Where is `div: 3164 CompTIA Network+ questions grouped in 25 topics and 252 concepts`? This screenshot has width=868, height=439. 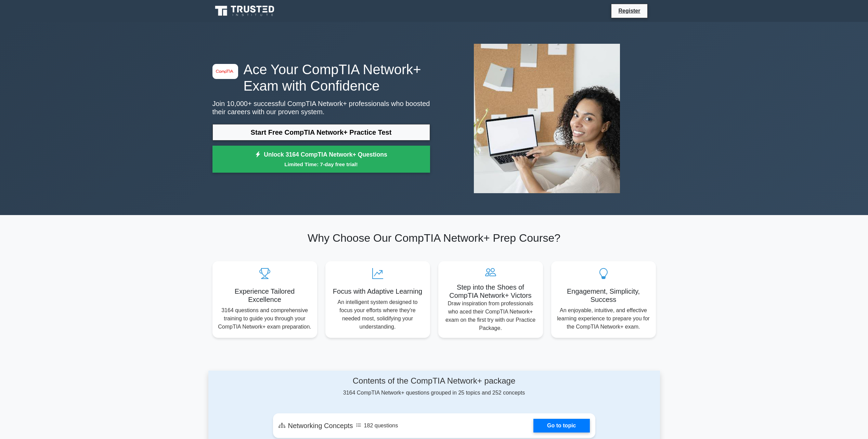 div: 3164 CompTIA Network+ questions grouped in 25 topics and 252 concepts is located at coordinates (434, 387).